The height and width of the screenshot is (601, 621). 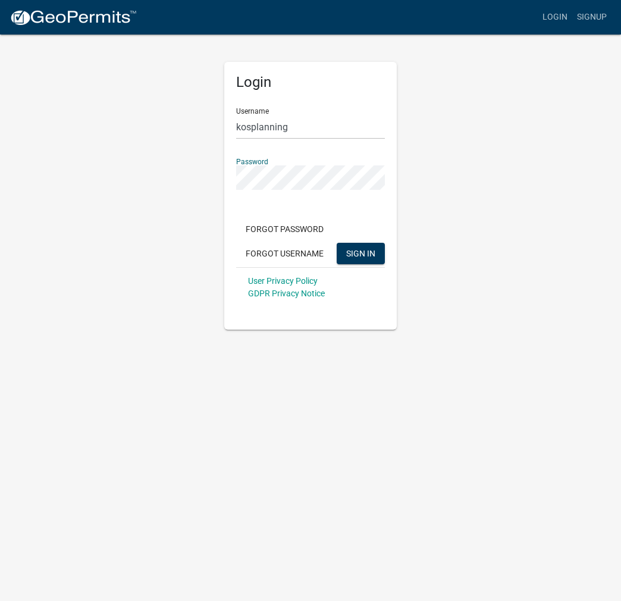 I want to click on a: Login, so click(x=555, y=17).